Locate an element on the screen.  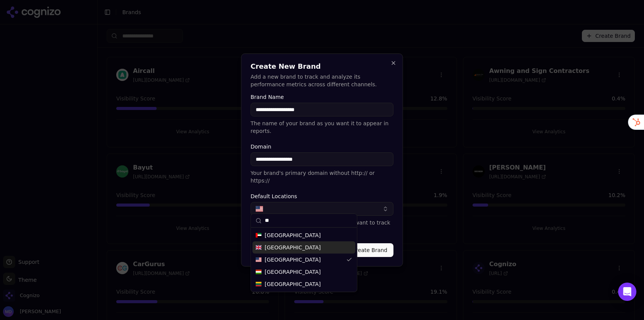
label: Brand Name is located at coordinates (322, 97).